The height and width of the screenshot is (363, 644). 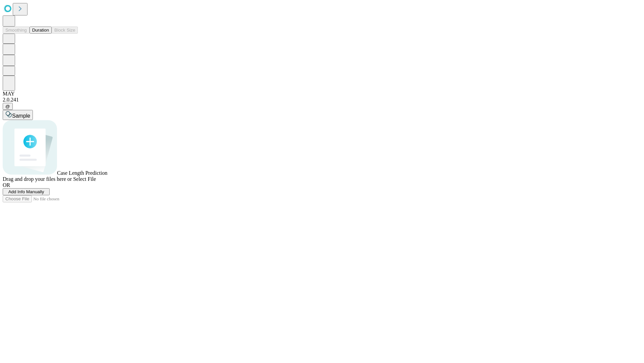 I want to click on button: Smoothing, so click(x=16, y=30).